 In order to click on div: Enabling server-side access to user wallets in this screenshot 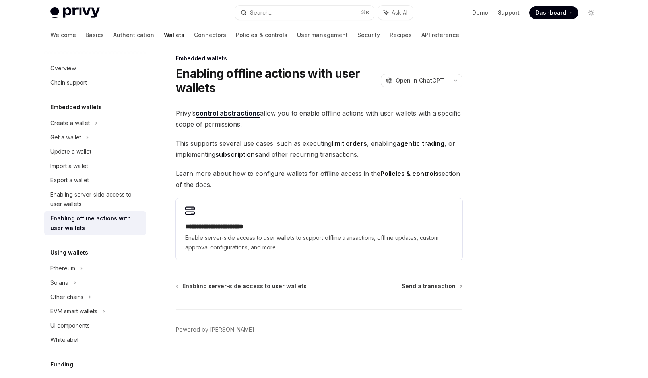, I will do `click(96, 199)`.